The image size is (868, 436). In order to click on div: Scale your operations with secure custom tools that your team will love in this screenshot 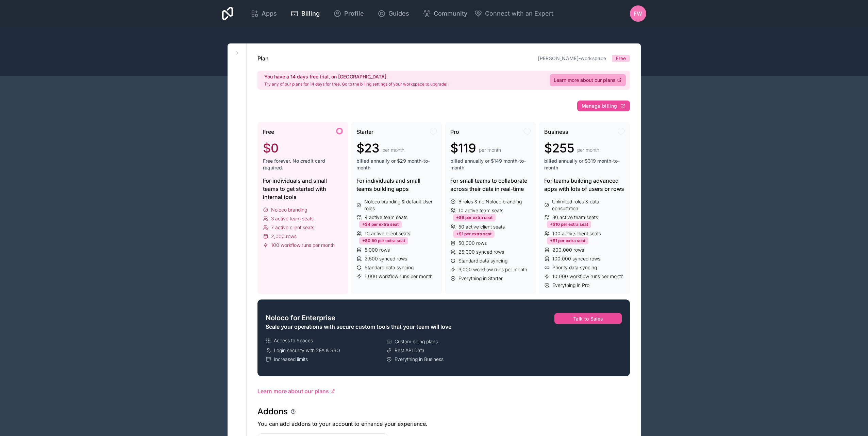, I will do `click(385, 327)`.